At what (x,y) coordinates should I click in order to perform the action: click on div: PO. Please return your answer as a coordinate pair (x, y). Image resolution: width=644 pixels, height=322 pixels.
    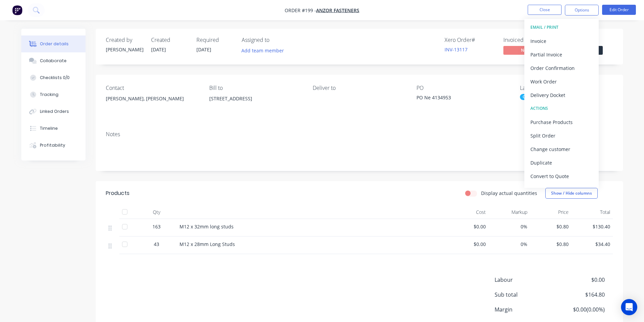
    Looking at the image, I should click on (463, 88).